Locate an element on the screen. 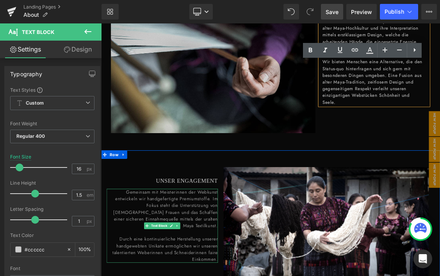 This screenshot has width=440, height=276. div: Font Size is located at coordinates (21, 157).